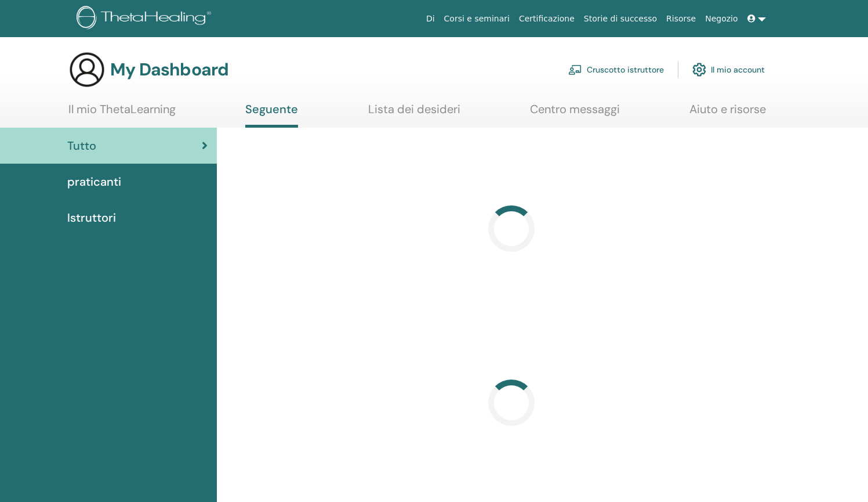 Image resolution: width=868 pixels, height=502 pixels. What do you see at coordinates (94, 182) in the screenshot?
I see `span: praticanti` at bounding box center [94, 182].